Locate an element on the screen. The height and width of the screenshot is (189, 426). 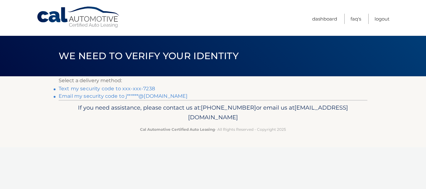
a: Logout is located at coordinates (382, 19).